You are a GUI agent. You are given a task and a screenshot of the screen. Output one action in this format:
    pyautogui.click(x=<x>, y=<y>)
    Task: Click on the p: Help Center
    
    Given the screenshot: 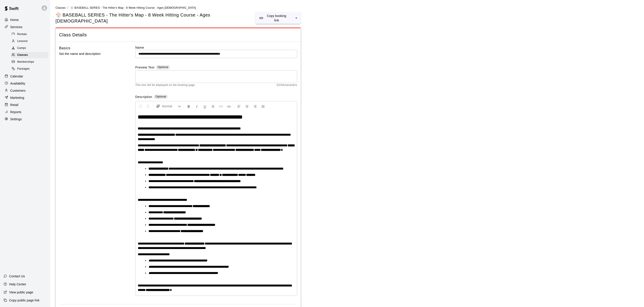 What is the action you would take?
    pyautogui.click(x=18, y=284)
    